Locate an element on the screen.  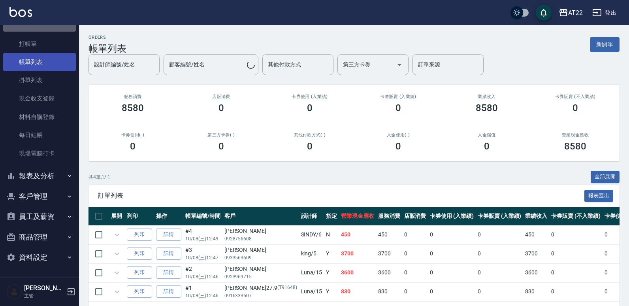
h2: 營業現金應收 is located at coordinates (575, 135).